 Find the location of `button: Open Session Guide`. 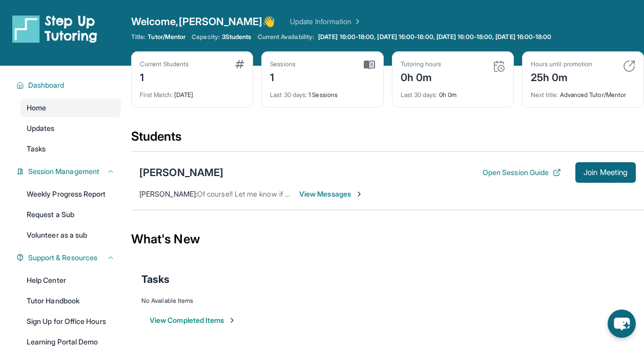

button: Open Session Guide is located at coordinates (522, 173).